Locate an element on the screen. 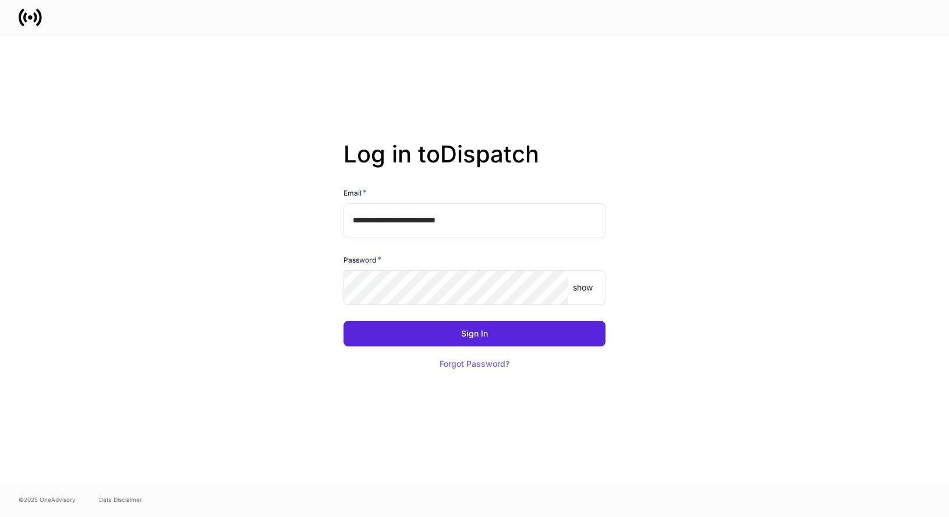  p: show is located at coordinates (583, 287).